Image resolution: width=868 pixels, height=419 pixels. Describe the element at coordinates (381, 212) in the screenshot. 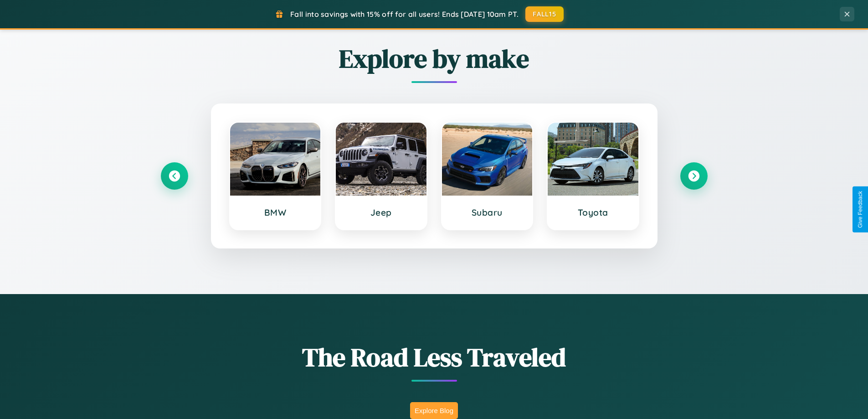

I see `h3: Jeep` at that location.